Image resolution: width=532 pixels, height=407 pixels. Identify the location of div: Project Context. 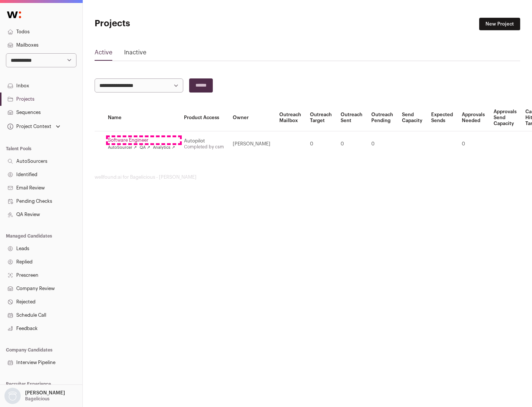
(29, 126).